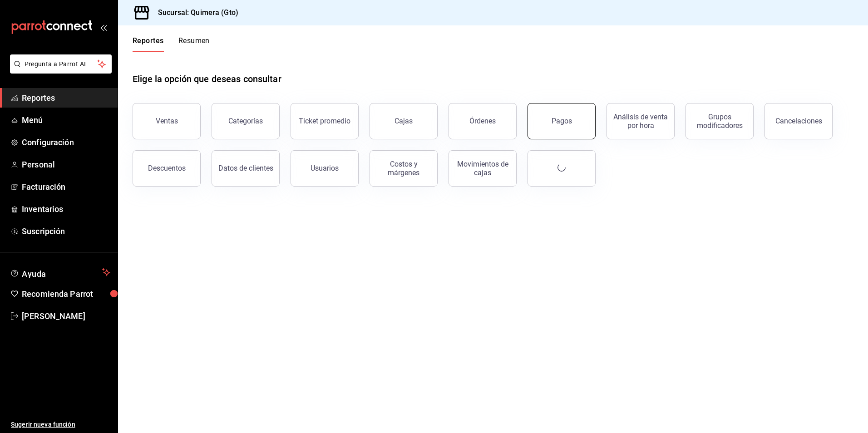 This screenshot has height=433, width=868. I want to click on button: Costos y márgenes, so click(403, 169).